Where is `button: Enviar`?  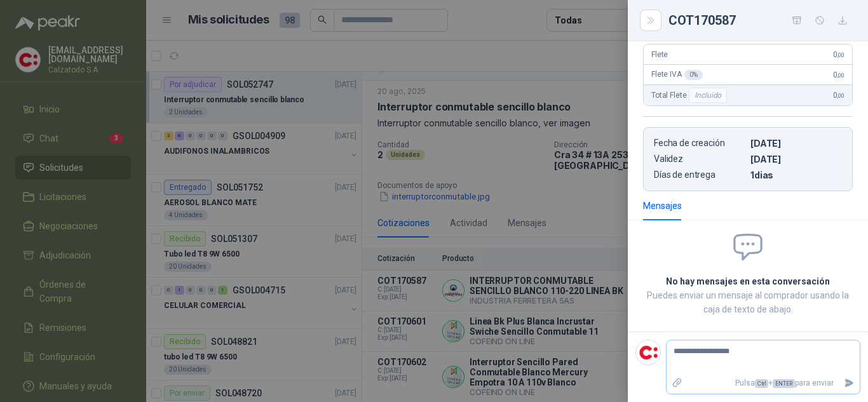 button: Enviar is located at coordinates (849, 383).